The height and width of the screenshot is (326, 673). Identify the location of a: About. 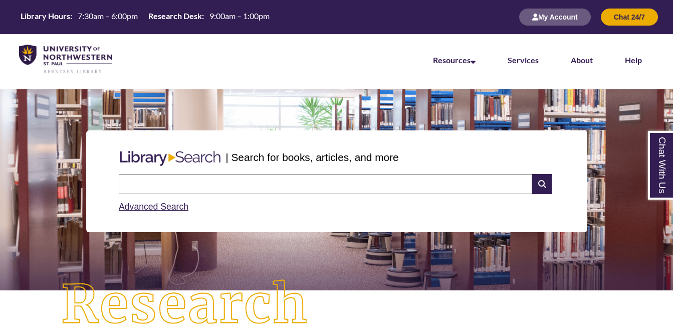
(582, 60).